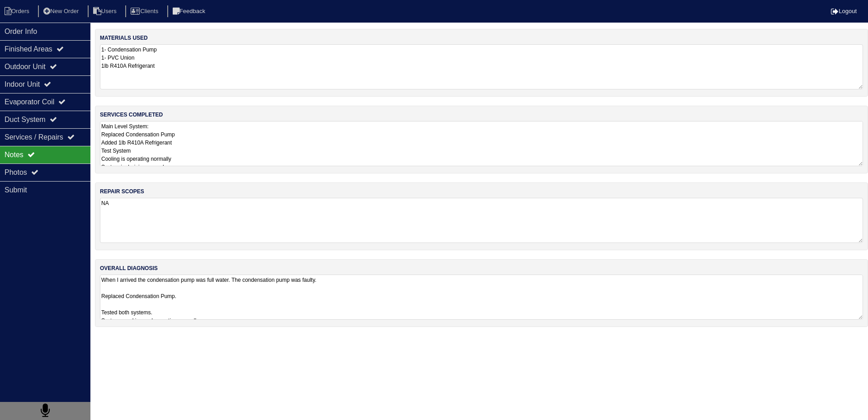  What do you see at coordinates (844, 11) in the screenshot?
I see `a: Logout` at bounding box center [844, 11].